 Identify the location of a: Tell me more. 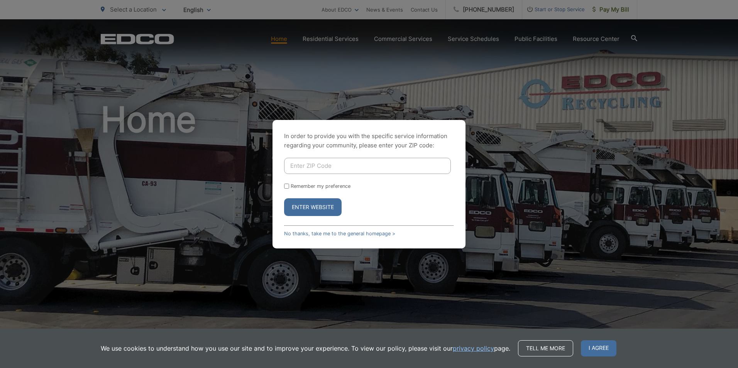
(546, 349).